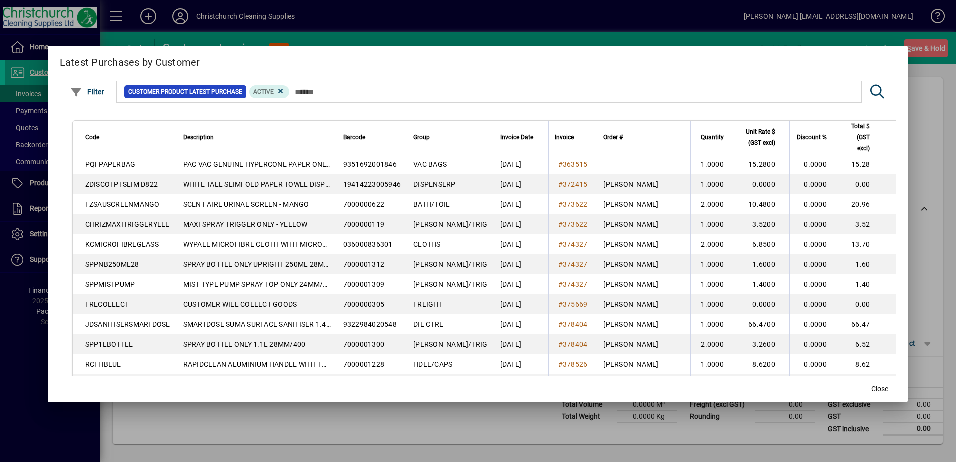  What do you see at coordinates (110, 164) in the screenshot?
I see `span: PQFPAPERBAG` at bounding box center [110, 164].